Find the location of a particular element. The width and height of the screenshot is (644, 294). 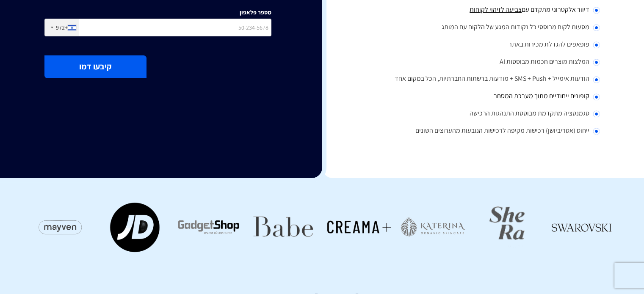

img: mayven-transformed.png is located at coordinates (60, 227).